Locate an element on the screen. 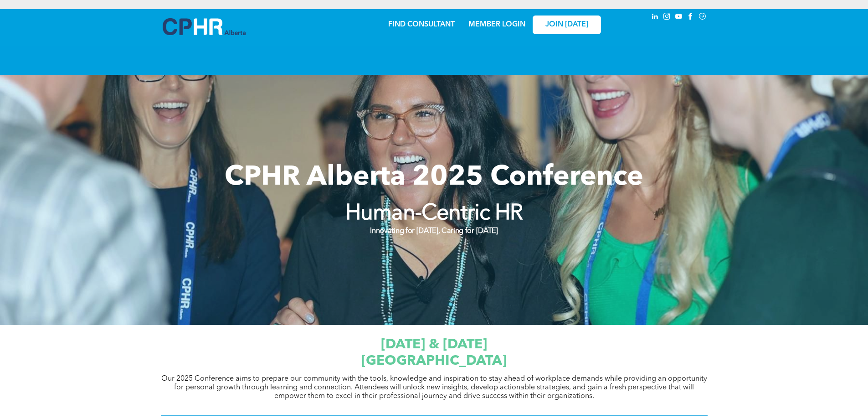  strong: Human-Centric HR is located at coordinates (434, 213).